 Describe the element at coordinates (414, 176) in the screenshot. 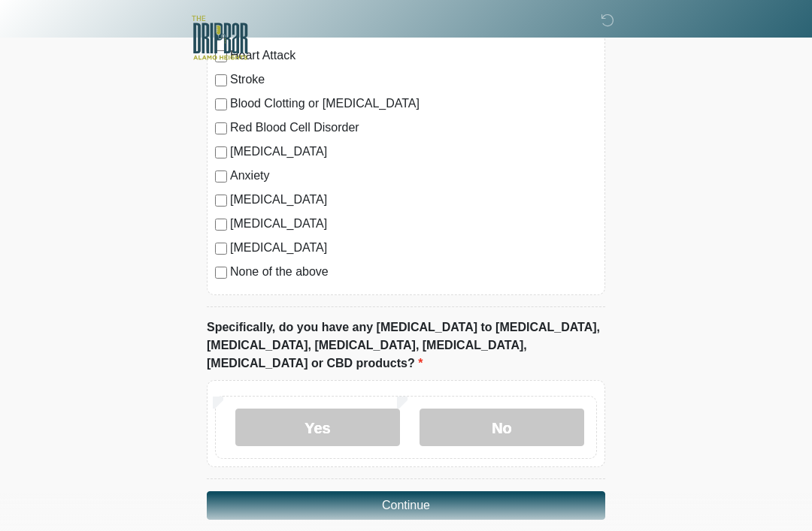

I see `label: Anxiety` at that location.